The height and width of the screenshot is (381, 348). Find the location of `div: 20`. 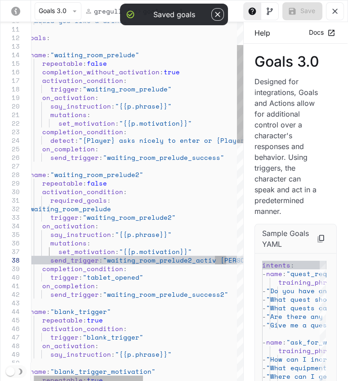

div: 20 is located at coordinates (10, 106).